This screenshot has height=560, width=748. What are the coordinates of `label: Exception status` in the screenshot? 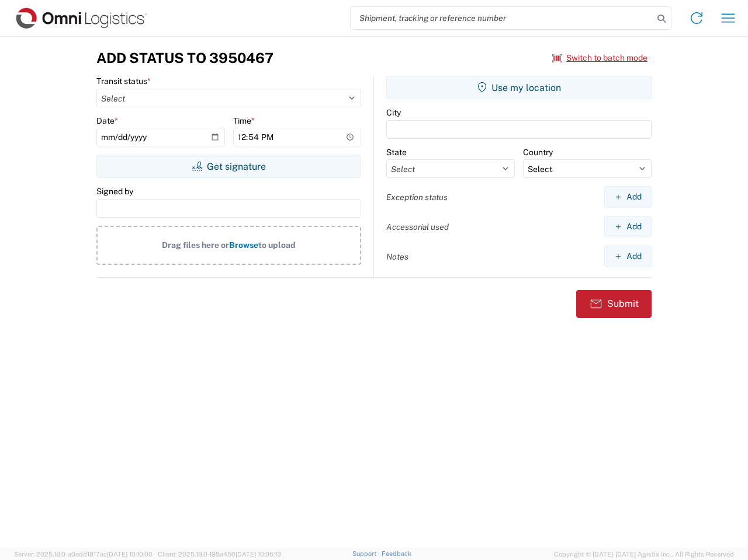 It's located at (416, 197).